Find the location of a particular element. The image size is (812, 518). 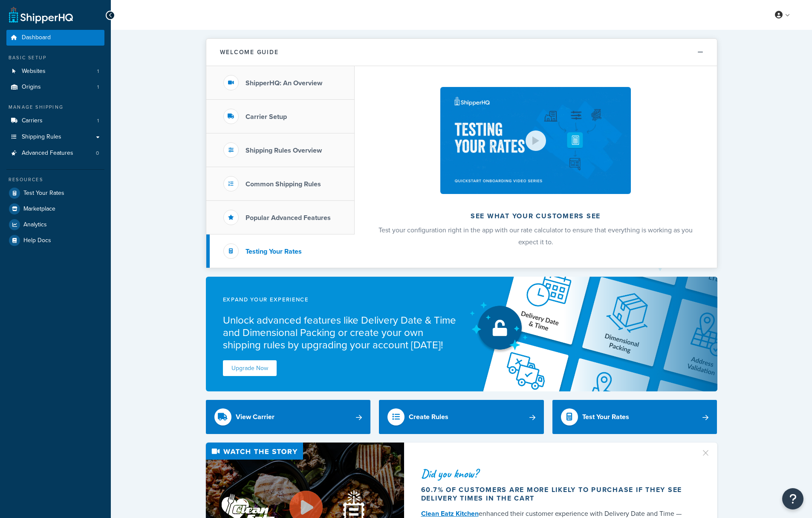

li: Carriers is located at coordinates (56, 121).